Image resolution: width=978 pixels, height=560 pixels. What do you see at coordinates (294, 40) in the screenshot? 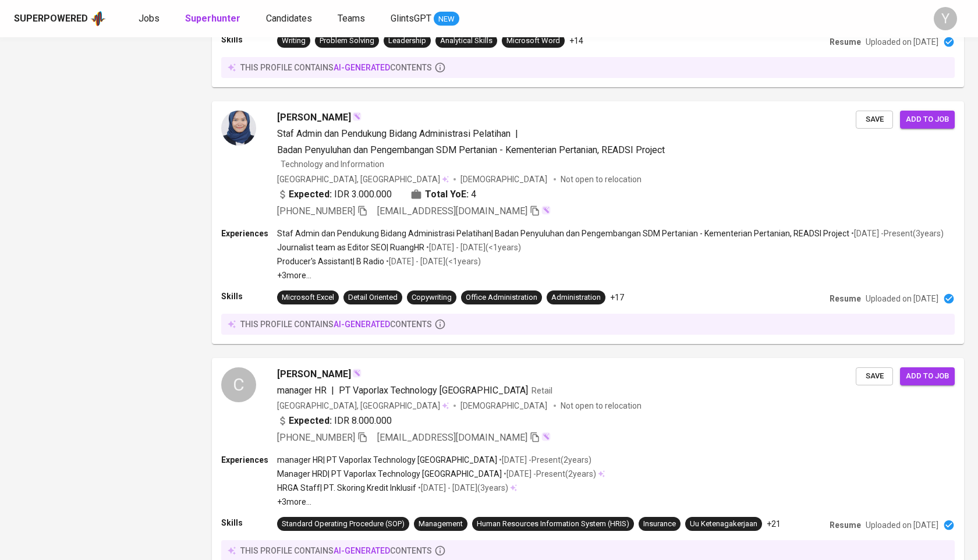
I see `div: Writing` at bounding box center [294, 40].